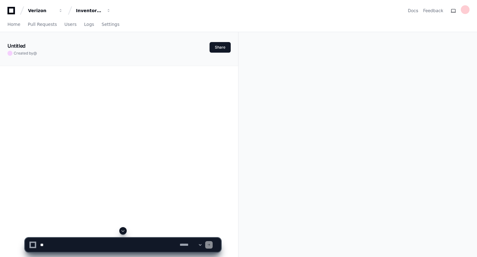  What do you see at coordinates (220, 47) in the screenshot?
I see `button: Share` at bounding box center [220, 47].